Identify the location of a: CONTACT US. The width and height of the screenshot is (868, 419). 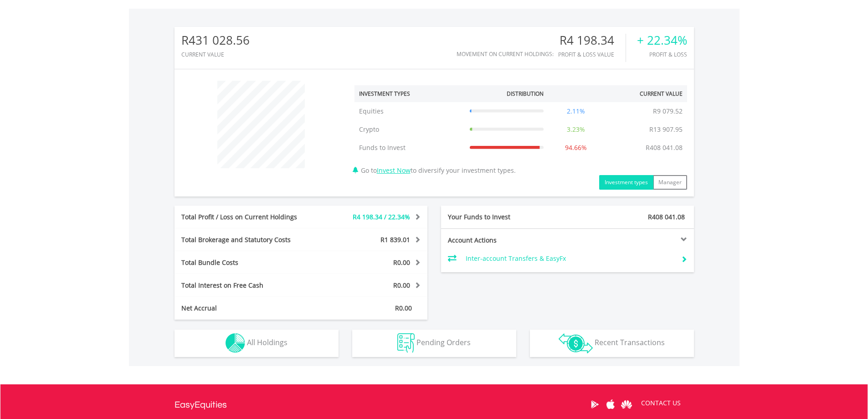
(661, 403).